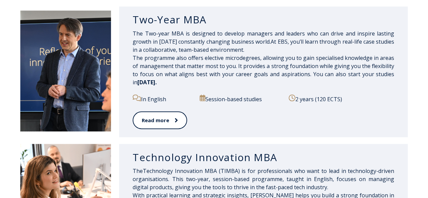 The image size is (428, 198). What do you see at coordinates (263, 179) in the screenshot?
I see `span: sionals who want to lead in technology-driven organisations. This two-year, session-based program...` at bounding box center [263, 179].